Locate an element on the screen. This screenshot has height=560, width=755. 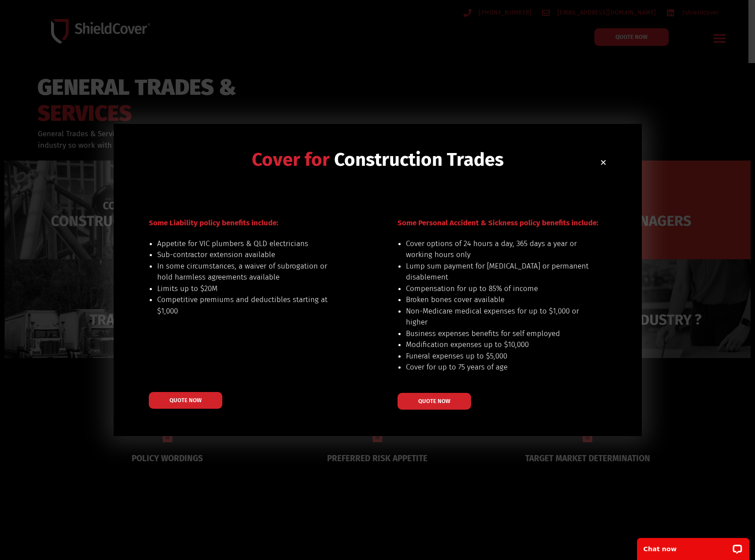
span: Some Liability policy benefits include: is located at coordinates (214, 223).